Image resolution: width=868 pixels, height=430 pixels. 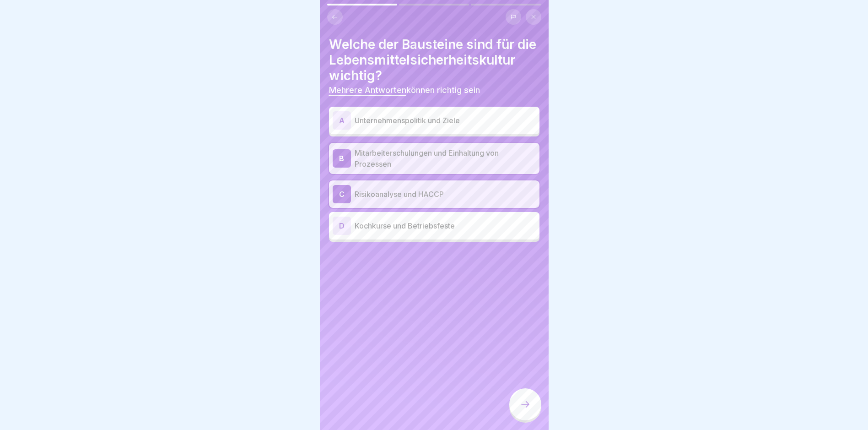 What do you see at coordinates (434, 60) in the screenshot?
I see `h4: Welche der Bausteine sind für die Lebensmittelsicherheitskultur wichtig?` at bounding box center [434, 60].